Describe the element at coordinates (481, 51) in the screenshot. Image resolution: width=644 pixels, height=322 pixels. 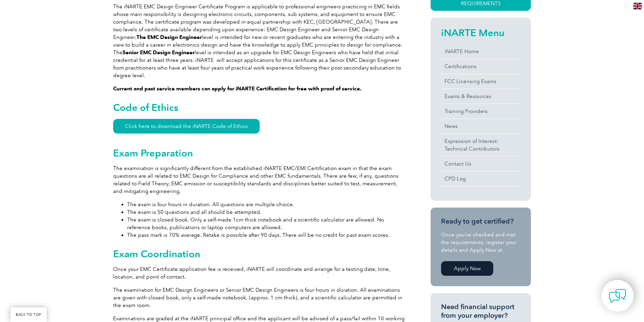
I see `a: iNARTE Home` at that location.